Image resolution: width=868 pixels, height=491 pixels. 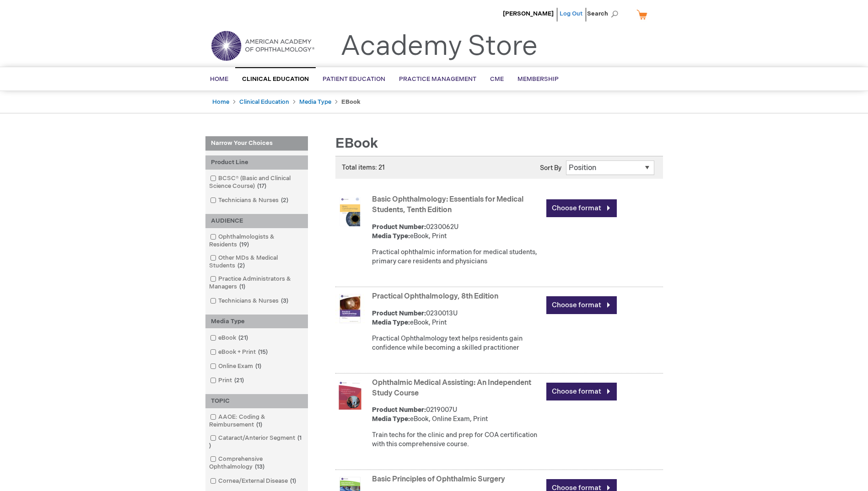 I want to click on div: TOPIC, so click(x=257, y=400).